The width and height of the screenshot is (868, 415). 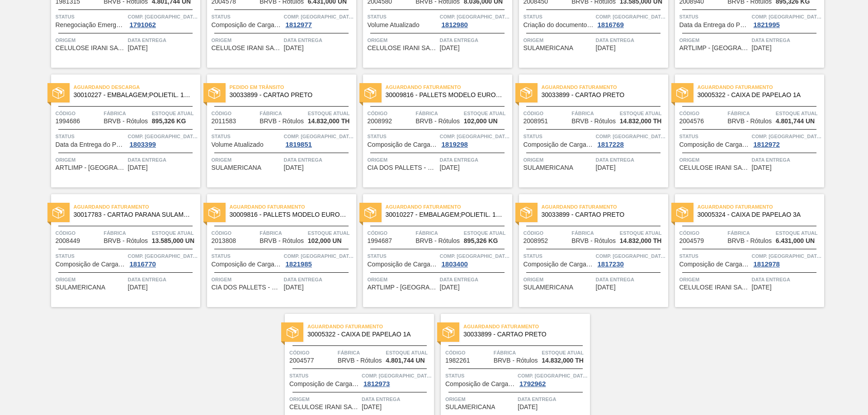 What do you see at coordinates (294, 48) in the screenshot?
I see `span: 20/08/2025` at bounding box center [294, 48].